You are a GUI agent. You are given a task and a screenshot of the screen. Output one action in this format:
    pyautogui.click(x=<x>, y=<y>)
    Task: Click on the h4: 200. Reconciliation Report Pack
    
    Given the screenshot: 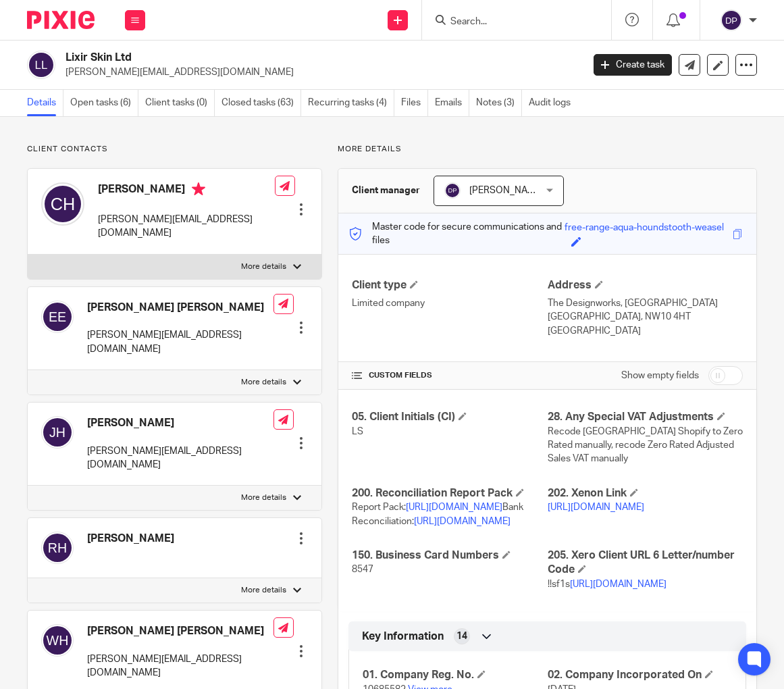 What is the action you would take?
    pyautogui.click(x=449, y=493)
    